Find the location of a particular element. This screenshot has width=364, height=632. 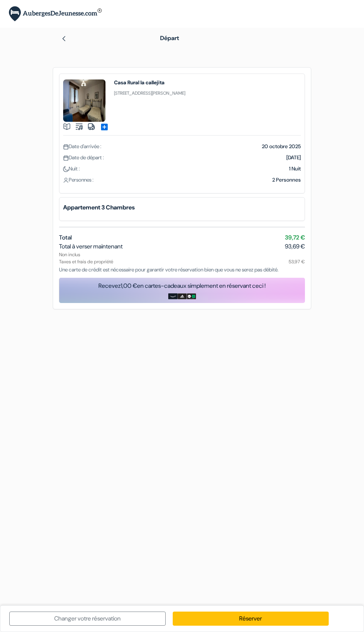

img: uber-uber-eats-card.png is located at coordinates (191, 296).